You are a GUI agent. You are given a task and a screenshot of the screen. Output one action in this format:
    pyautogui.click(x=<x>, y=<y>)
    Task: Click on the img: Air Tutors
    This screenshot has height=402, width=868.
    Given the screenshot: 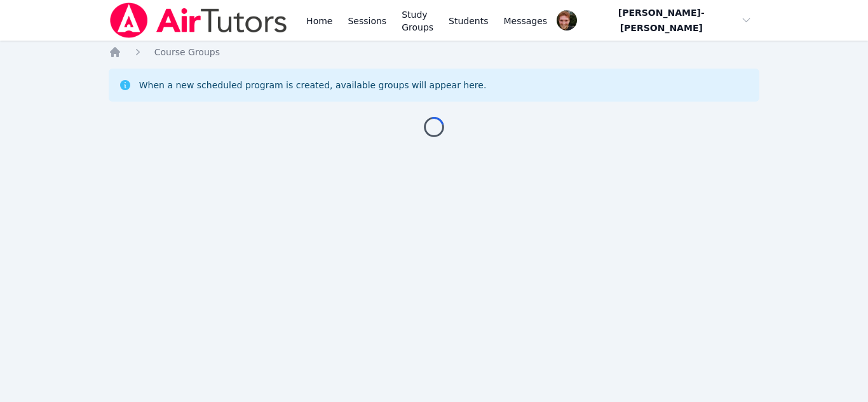 What is the action you would take?
    pyautogui.click(x=198, y=20)
    